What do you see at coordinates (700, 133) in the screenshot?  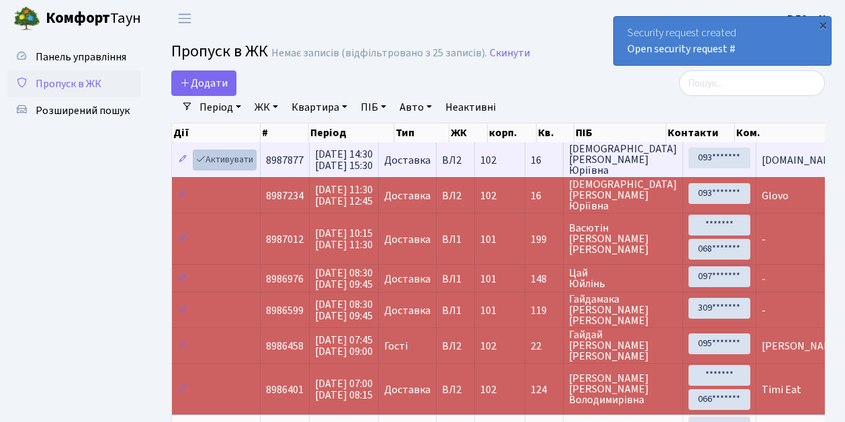 I see `th: Контакти` at bounding box center [700, 133].